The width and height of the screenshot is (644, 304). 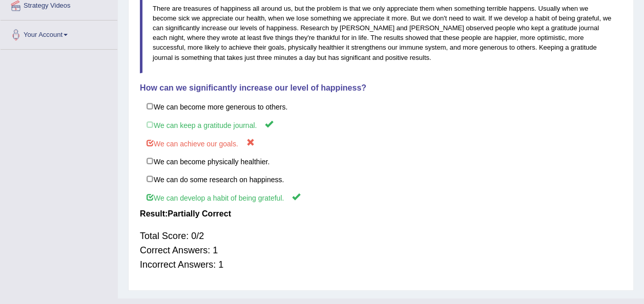 What do you see at coordinates (381, 125) in the screenshot?
I see `label: We can keep a gratitude journal.` at bounding box center [381, 125].